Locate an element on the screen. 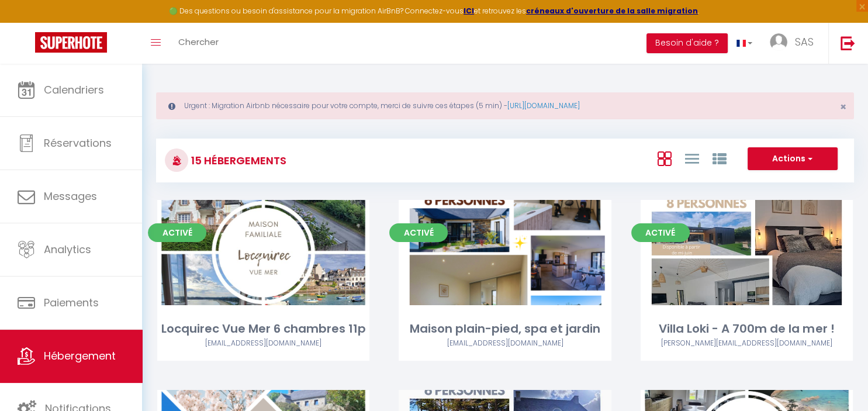 Image resolution: width=868 pixels, height=411 pixels. img: logout is located at coordinates (848, 43).